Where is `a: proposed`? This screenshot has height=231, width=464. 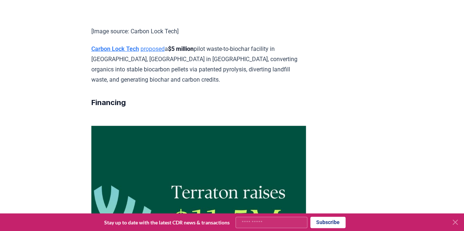 a: proposed is located at coordinates (153, 49).